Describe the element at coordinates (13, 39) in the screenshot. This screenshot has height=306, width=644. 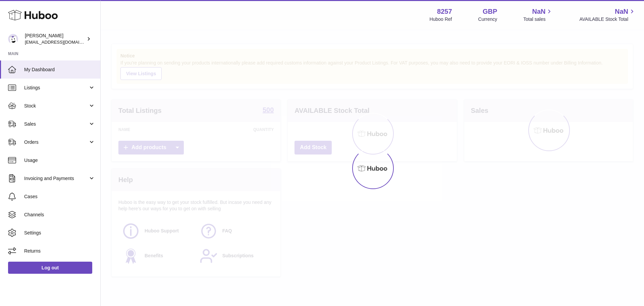
I see `img: don@skinsgolf.com` at that location.